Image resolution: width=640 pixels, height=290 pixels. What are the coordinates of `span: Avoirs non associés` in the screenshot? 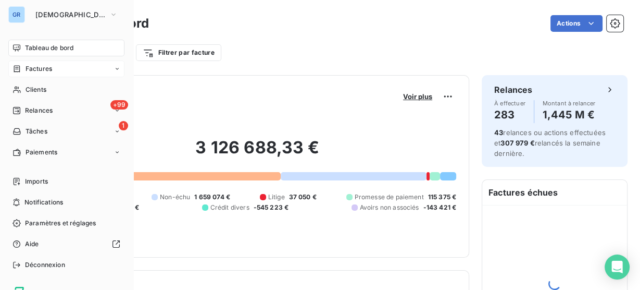 It's located at (390, 207).